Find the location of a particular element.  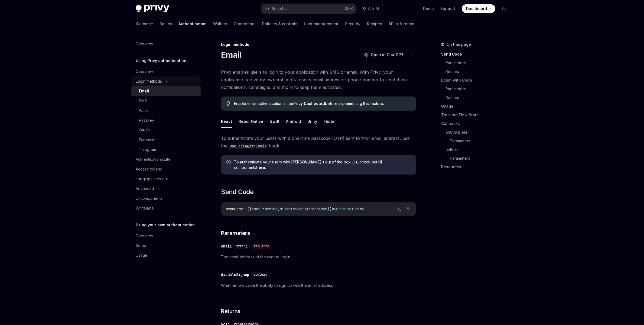

img: dark logo is located at coordinates (152, 8).